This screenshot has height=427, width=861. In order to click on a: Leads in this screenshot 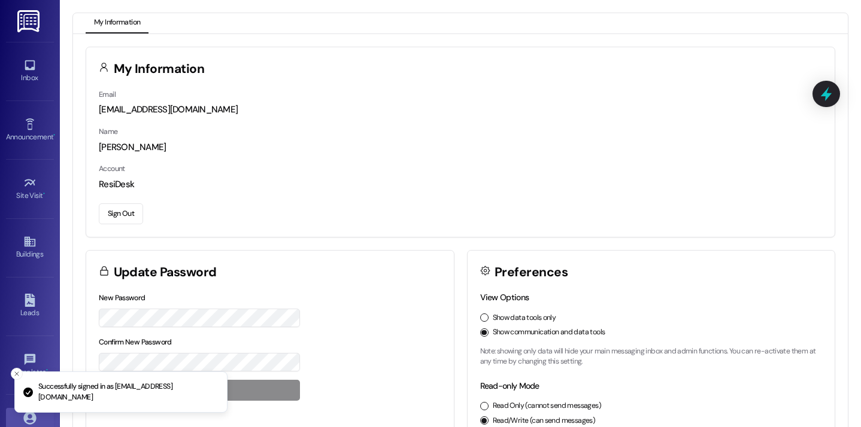, I will do `click(30, 306)`.